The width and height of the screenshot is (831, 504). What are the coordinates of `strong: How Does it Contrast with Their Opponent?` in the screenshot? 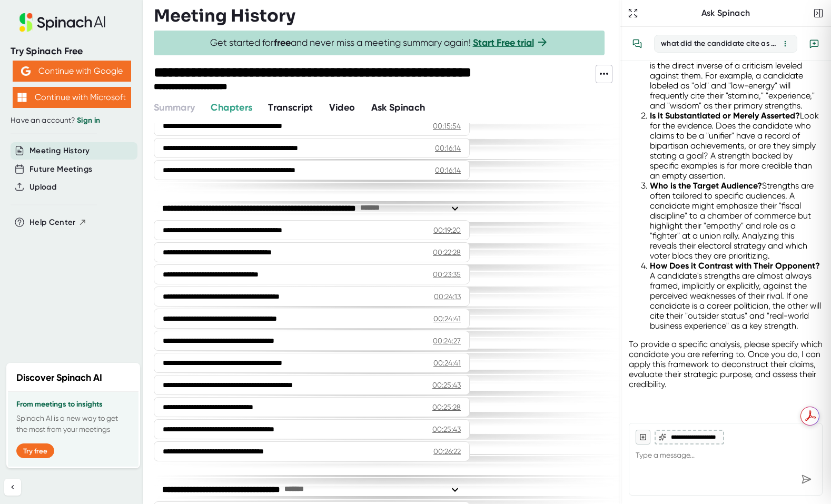 It's located at (735, 265).